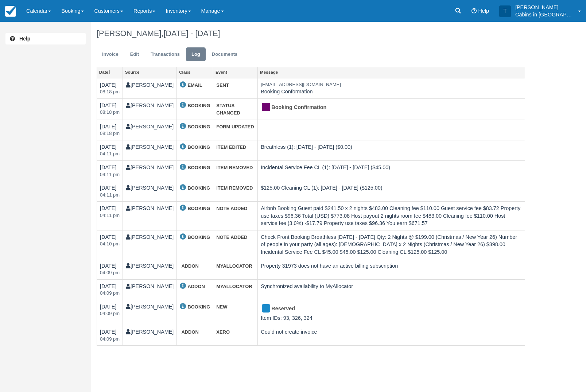 The width and height of the screenshot is (586, 392). I want to click on td: Item IDs: 93, 326, 324, so click(391, 312).